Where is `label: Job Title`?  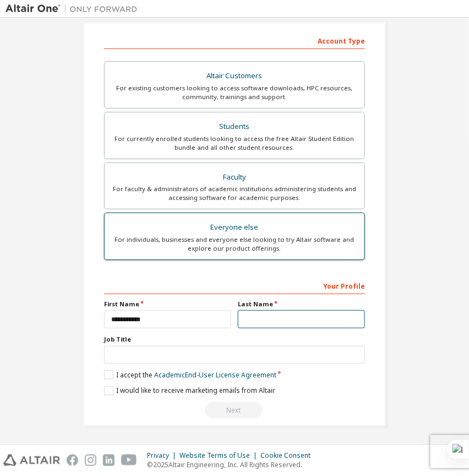 label: Job Title is located at coordinates (234, 339).